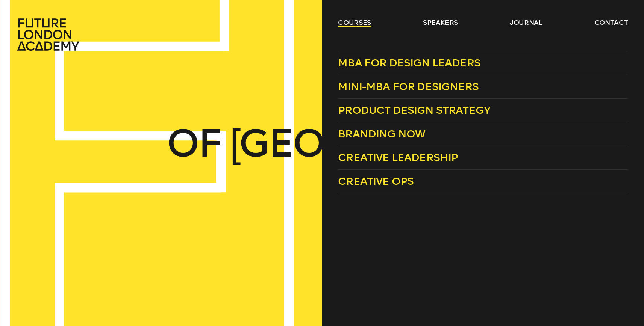 This screenshot has height=326, width=644. Describe the element at coordinates (483, 111) in the screenshot. I see `a: Product Design Strategy` at that location.